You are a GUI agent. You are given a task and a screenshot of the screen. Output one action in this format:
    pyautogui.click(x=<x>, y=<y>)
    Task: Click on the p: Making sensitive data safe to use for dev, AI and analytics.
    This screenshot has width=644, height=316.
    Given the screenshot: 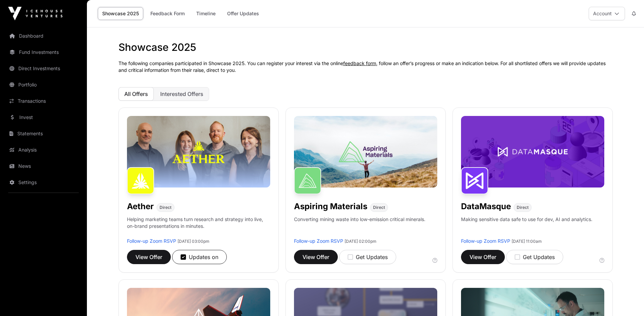 What is the action you would take?
    pyautogui.click(x=526, y=227)
    